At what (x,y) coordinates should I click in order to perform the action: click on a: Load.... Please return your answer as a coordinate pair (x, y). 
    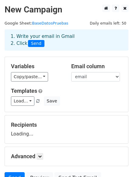
    Looking at the image, I should click on (22, 101).